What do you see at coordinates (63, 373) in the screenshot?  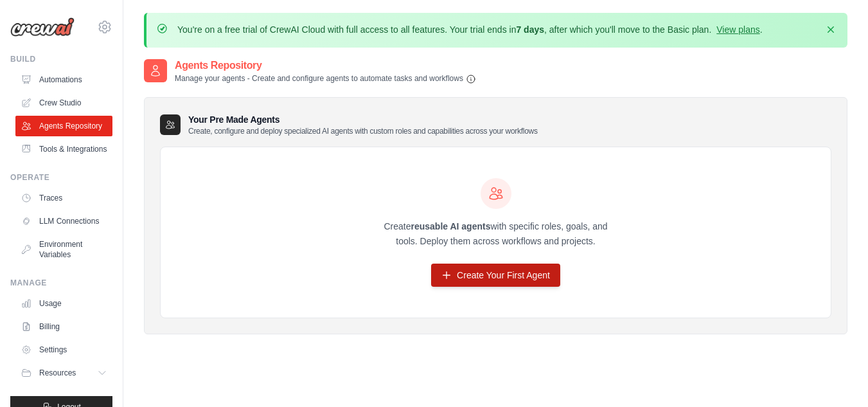 I see `button: Resources` at bounding box center [63, 373].